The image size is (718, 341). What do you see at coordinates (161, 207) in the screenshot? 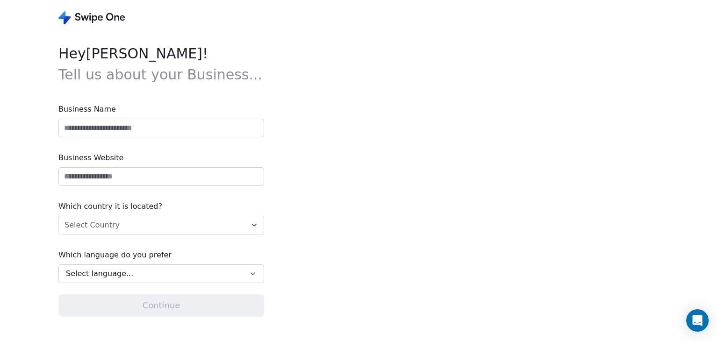
I see `span: Which country it is located?` at bounding box center [161, 207].